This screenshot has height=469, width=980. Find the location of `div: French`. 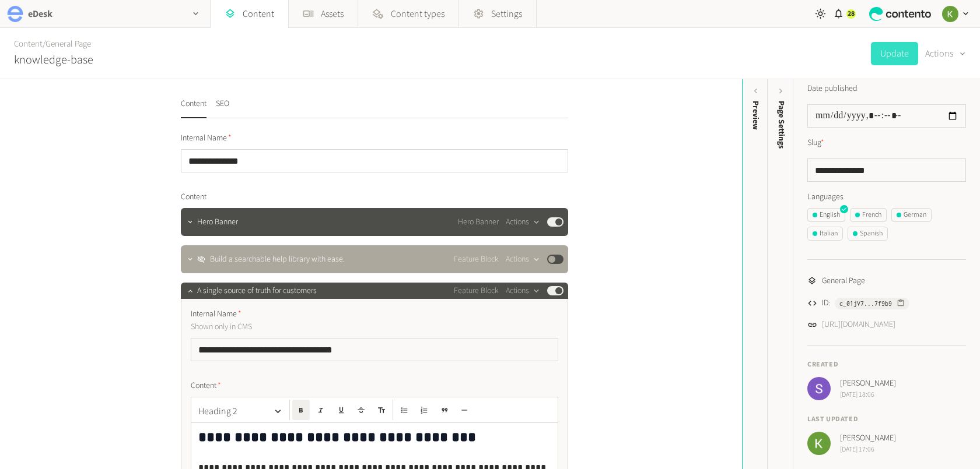

div: French is located at coordinates (868, 215).